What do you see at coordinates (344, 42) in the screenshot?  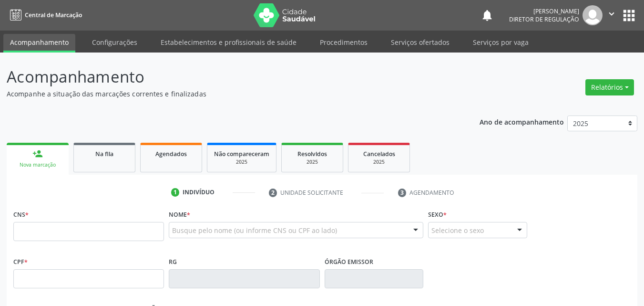 I see `a: Procedimentos` at bounding box center [344, 42].